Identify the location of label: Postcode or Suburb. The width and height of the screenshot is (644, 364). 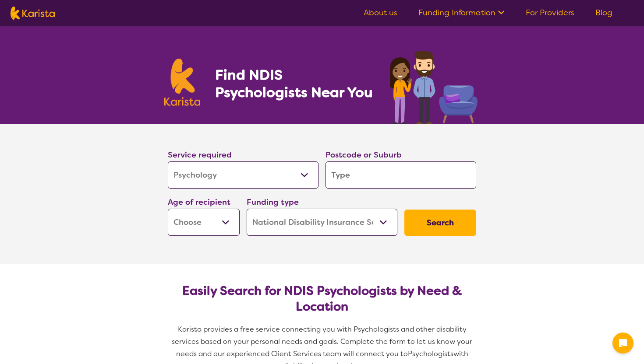
(363, 155).